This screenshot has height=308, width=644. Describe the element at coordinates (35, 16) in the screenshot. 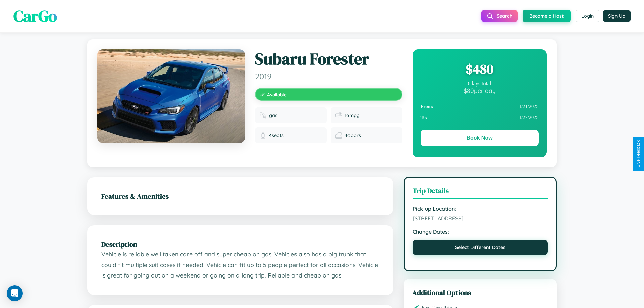

I see `span: CarGo` at that location.